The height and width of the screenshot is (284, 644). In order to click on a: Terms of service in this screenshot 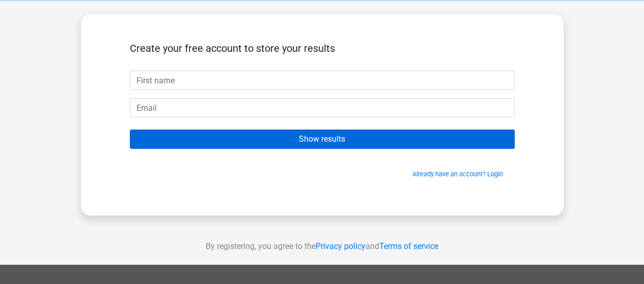, I will do `click(409, 246)`.